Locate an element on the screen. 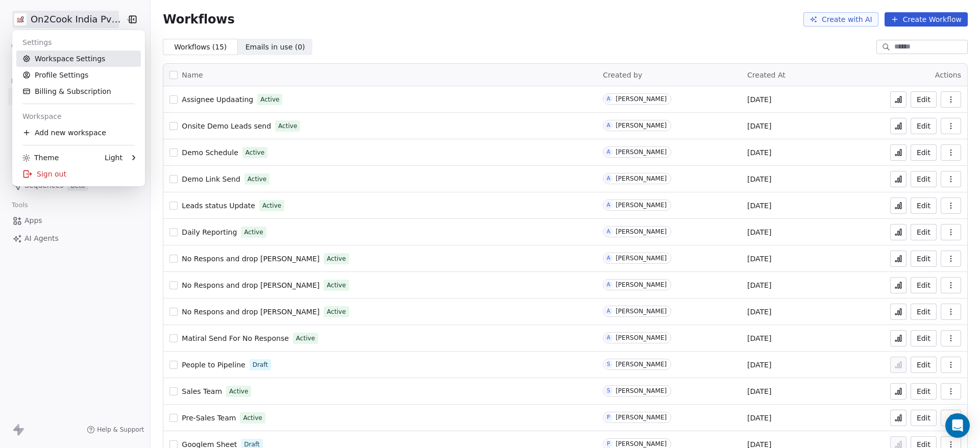 This screenshot has width=980, height=448. a: Billing & Subscription is located at coordinates (79, 91).